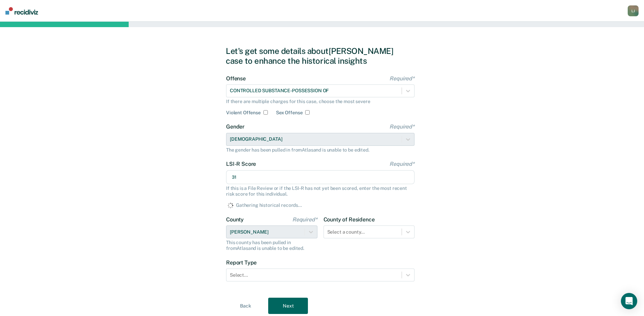 This screenshot has height=316, width=644. I want to click on button: Back, so click(245, 306).